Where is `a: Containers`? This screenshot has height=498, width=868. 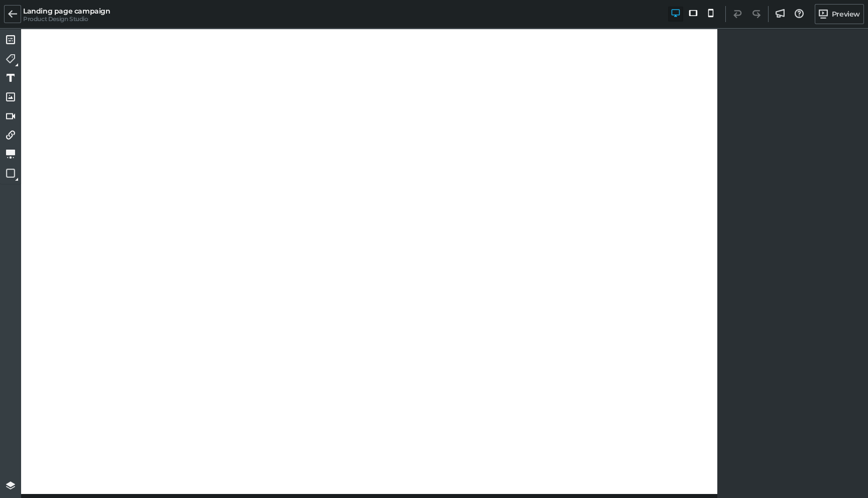 a: Containers is located at coordinates (11, 173).